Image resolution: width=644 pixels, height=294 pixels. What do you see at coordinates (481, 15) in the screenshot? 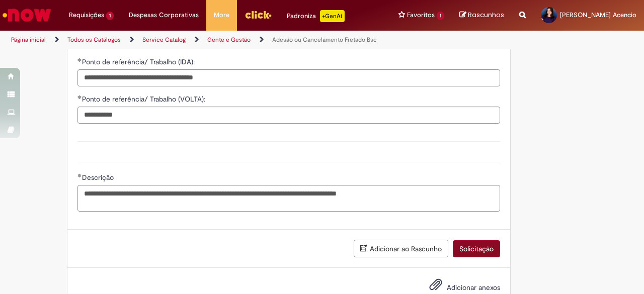
I see `a: Rascunhos` at bounding box center [481, 15].